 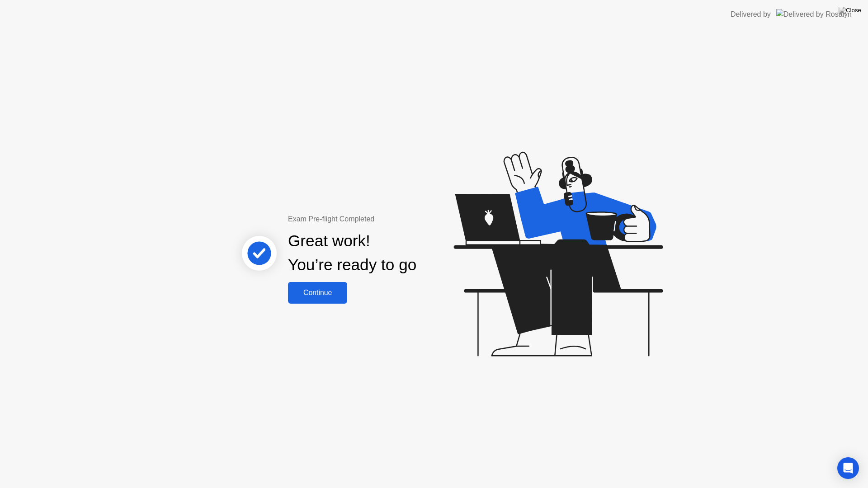 I want to click on div: Delivered by, so click(x=750, y=15).